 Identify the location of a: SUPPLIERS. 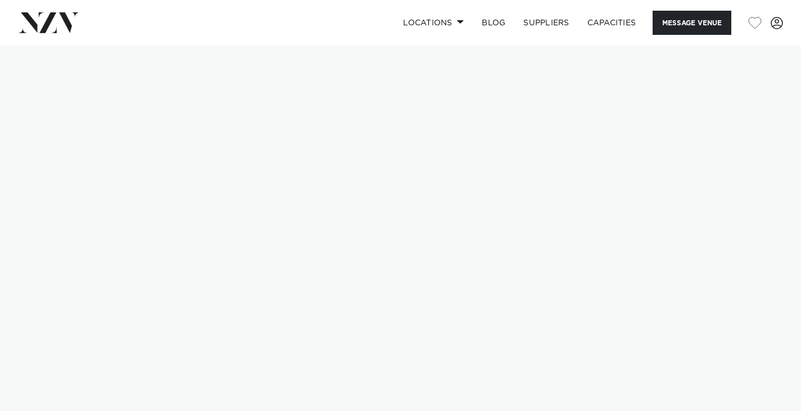
(546, 22).